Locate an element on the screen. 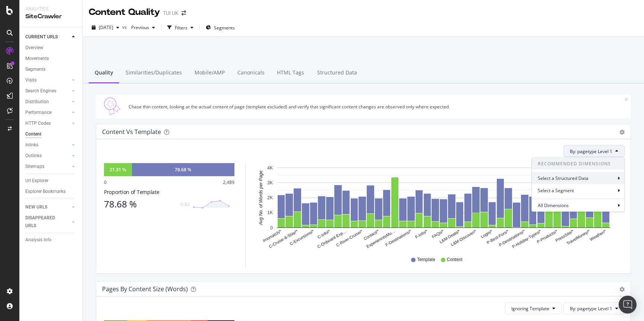 This screenshot has width=644, height=321. text: 0 is located at coordinates (271, 228).